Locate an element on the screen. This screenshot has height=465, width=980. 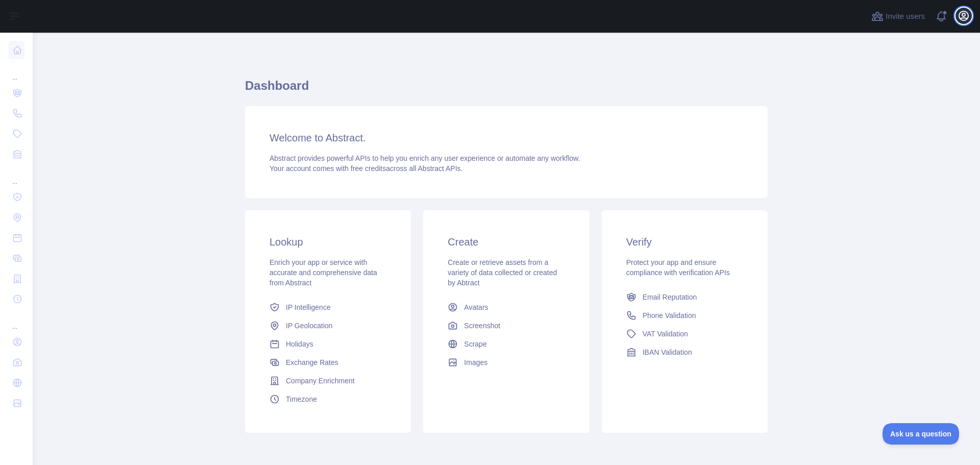
a: Avatars is located at coordinates (506, 307).